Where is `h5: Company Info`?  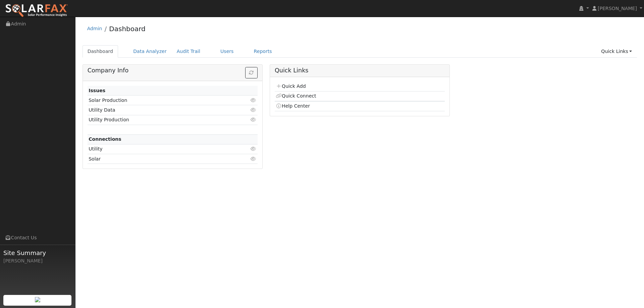 h5: Company Info is located at coordinates (172, 70).